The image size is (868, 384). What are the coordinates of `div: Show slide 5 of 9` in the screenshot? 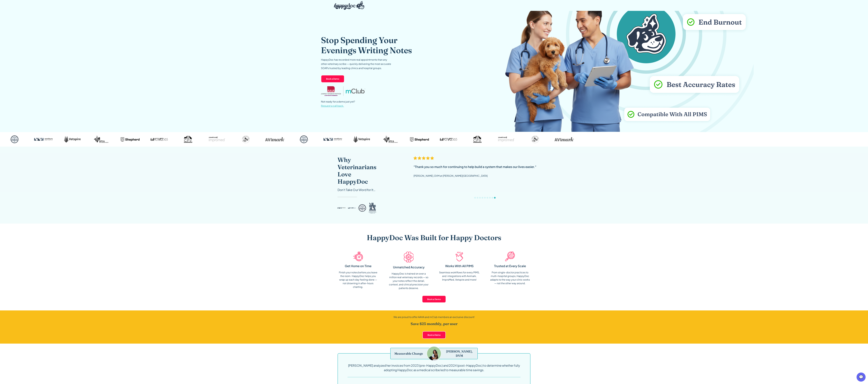 It's located at (485, 198).